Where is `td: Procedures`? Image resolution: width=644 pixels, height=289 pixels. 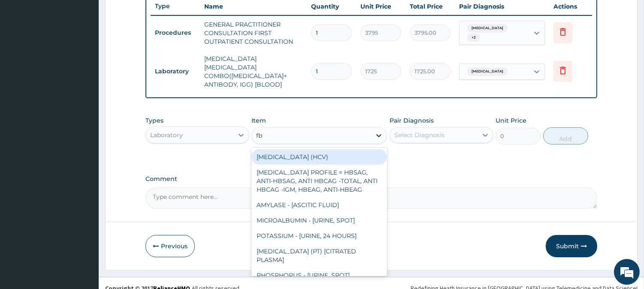
td: Procedures is located at coordinates (175, 32).